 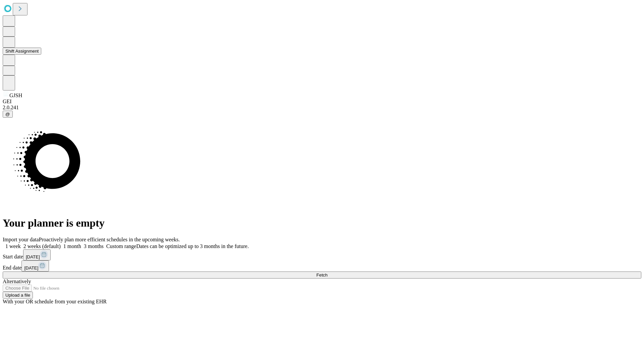 What do you see at coordinates (322, 108) in the screenshot?
I see `div: 2.0.241` at bounding box center [322, 108].